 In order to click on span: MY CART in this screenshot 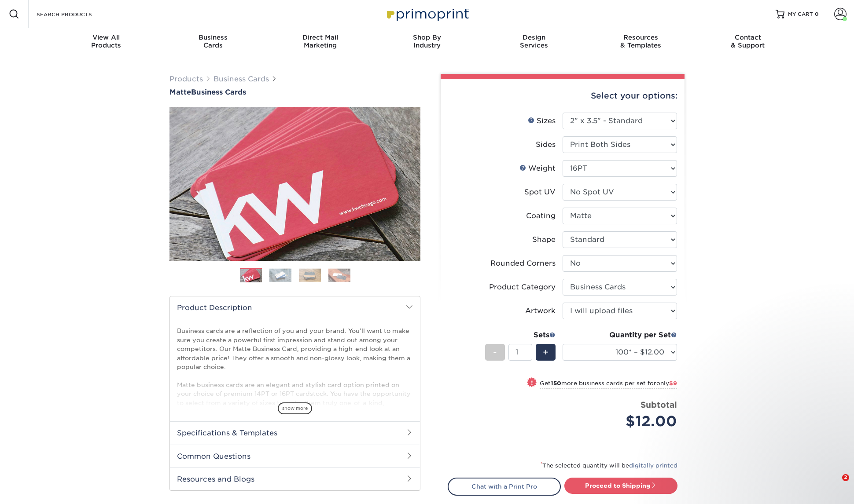, I will do `click(800, 14)`.